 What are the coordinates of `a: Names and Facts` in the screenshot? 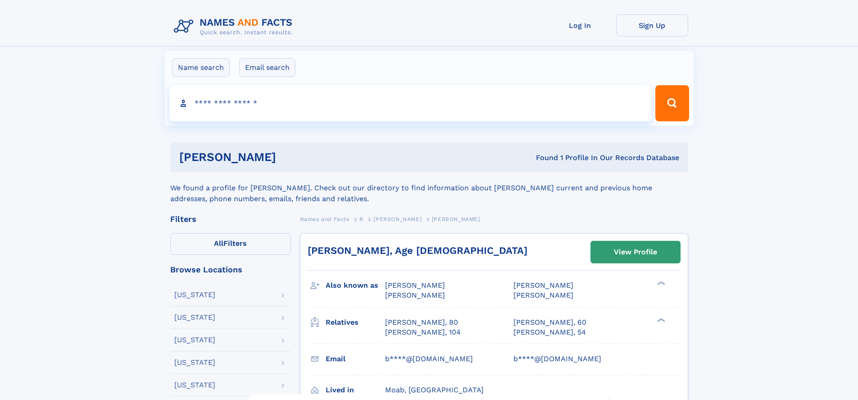 It's located at (325, 219).